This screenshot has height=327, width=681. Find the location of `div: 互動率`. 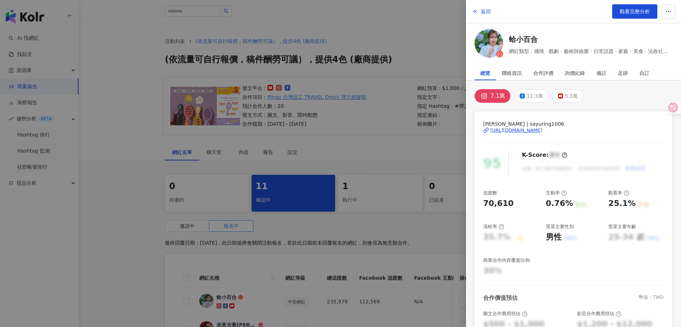

div: 互動率 is located at coordinates (556, 193).